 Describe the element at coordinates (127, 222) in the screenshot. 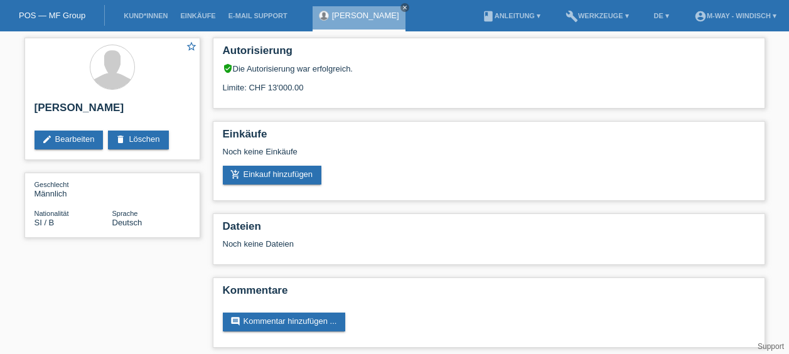

I see `span: Deutsch` at that location.